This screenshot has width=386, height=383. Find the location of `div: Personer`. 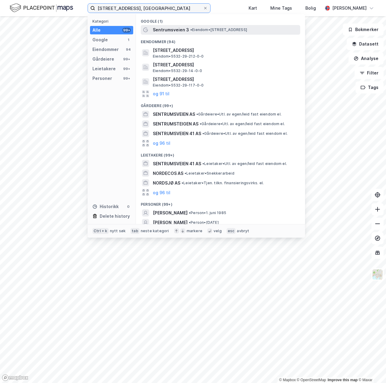

div: Personer is located at coordinates (102, 78).